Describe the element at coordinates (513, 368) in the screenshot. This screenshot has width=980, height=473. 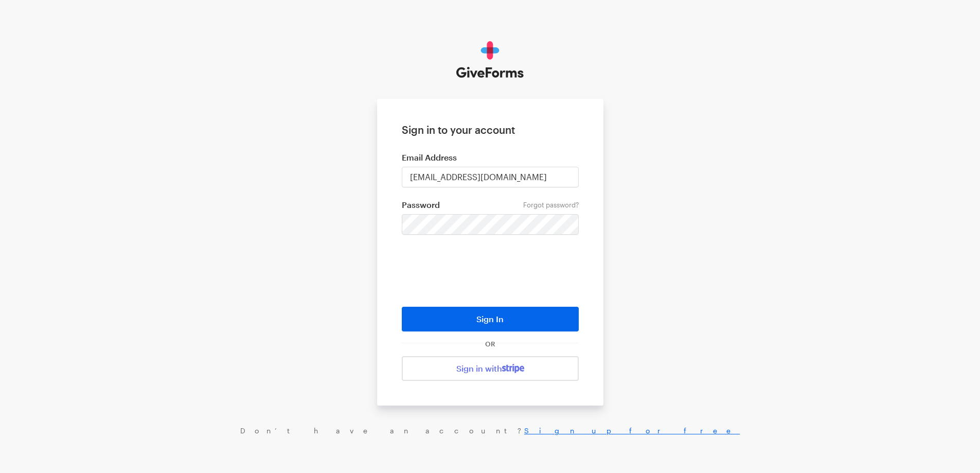
I see `img: stripe-07469f1003232ad58a8838275b02f7af1ac9ba95304e10fa954b414cd571f63b.svg` at that location.